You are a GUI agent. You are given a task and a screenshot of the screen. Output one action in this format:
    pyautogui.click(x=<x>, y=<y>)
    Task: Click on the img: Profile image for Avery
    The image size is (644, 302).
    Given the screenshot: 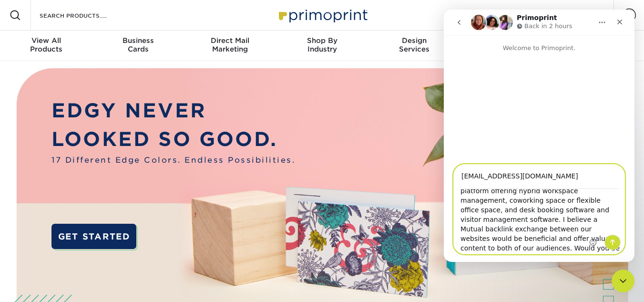 What is the action you would take?
    pyautogui.click(x=48, y=13)
    